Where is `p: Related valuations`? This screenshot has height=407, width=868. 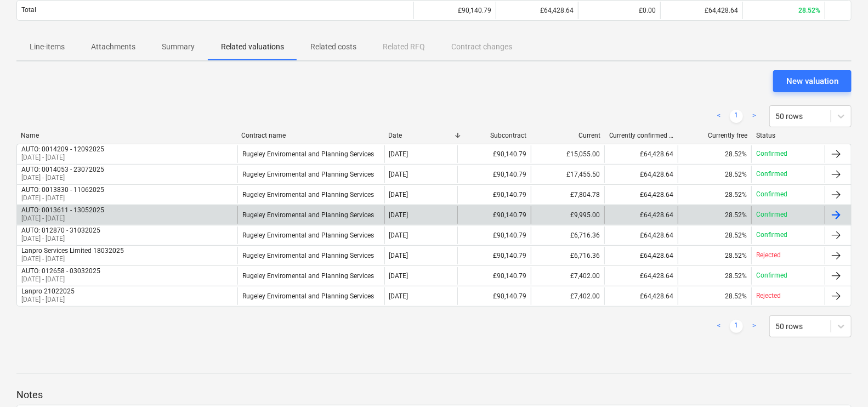 p: Related valuations is located at coordinates (252, 47).